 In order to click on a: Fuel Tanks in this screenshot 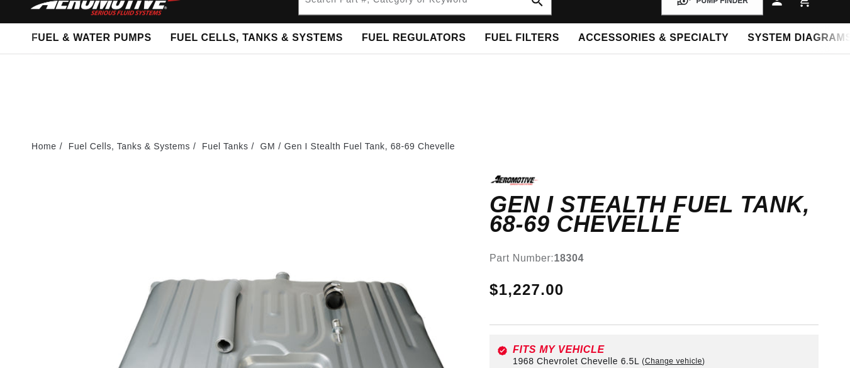, I will do `click(225, 146)`.